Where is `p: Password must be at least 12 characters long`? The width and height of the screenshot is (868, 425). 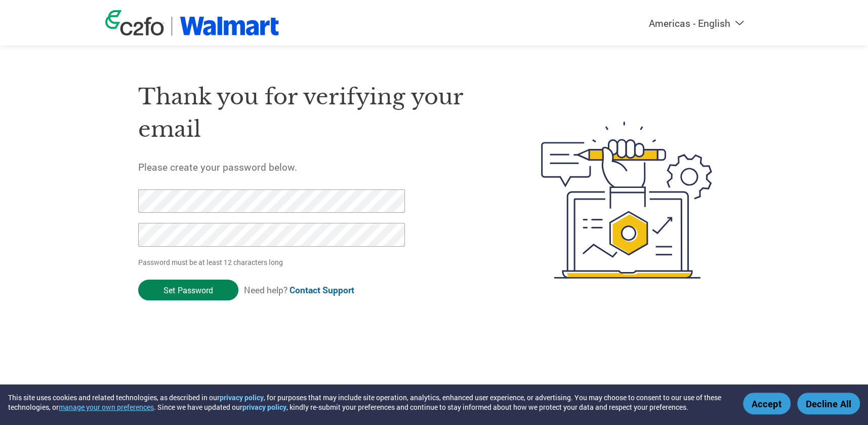 p: Password must be at least 12 characters long is located at coordinates (273, 262).